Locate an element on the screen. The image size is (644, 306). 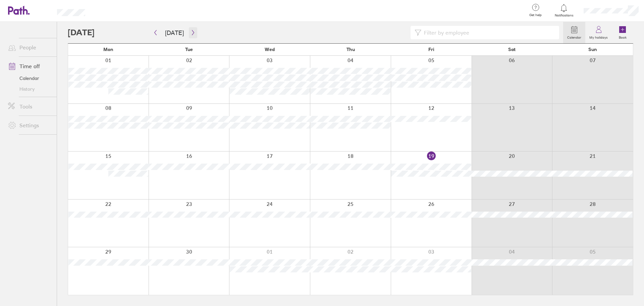
span: Mon is located at coordinates (108, 50).